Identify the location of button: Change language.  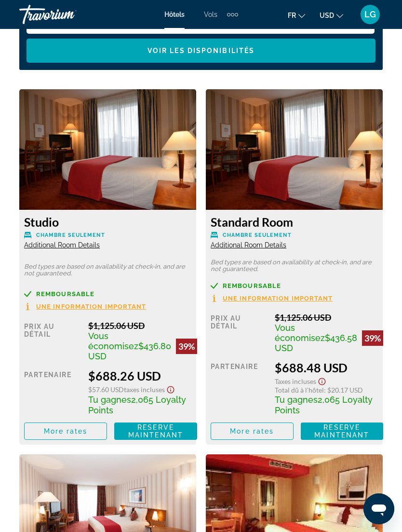
(296, 15).